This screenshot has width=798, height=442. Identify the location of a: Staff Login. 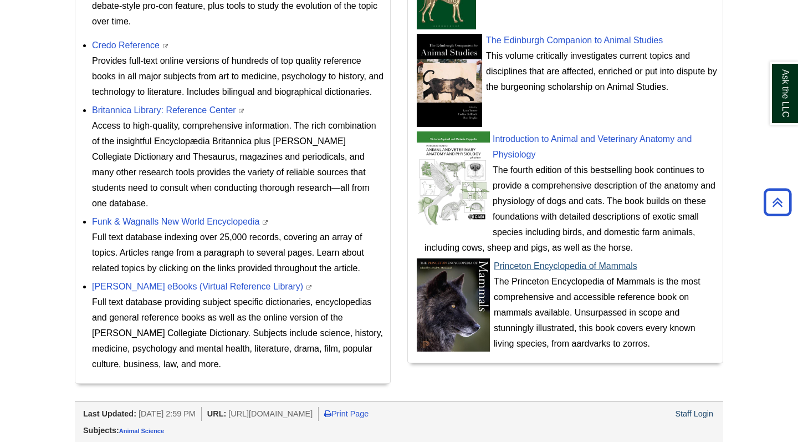
(694, 413).